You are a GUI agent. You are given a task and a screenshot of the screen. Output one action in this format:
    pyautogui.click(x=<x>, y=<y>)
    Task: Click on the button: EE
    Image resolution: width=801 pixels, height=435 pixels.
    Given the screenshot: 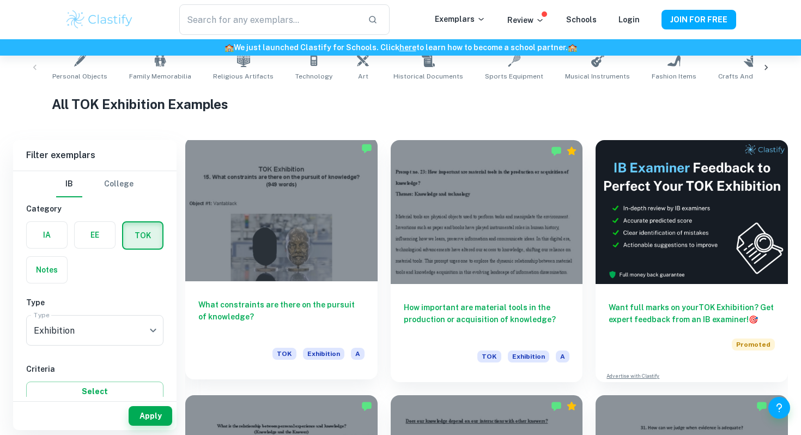 What is the action you would take?
    pyautogui.click(x=95, y=235)
    